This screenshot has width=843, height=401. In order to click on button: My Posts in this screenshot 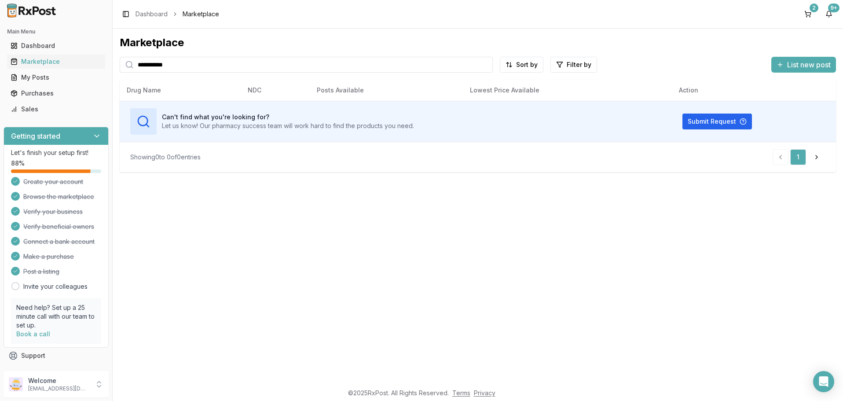, I will do `click(56, 77)`.